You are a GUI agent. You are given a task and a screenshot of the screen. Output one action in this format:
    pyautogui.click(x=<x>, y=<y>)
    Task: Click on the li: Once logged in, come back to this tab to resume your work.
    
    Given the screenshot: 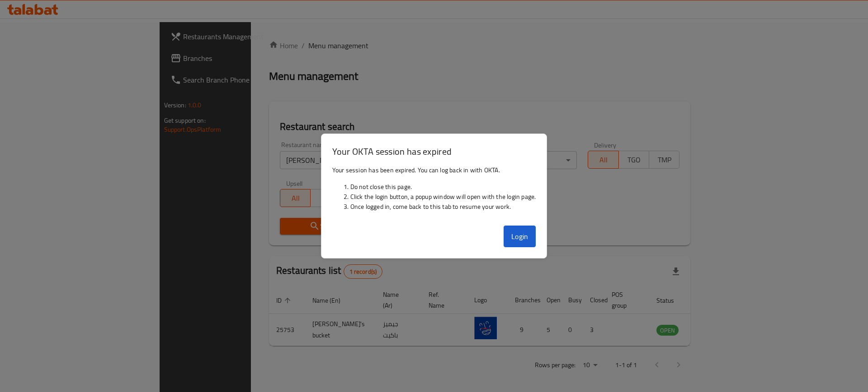 What is the action you would take?
    pyautogui.click(x=443, y=207)
    